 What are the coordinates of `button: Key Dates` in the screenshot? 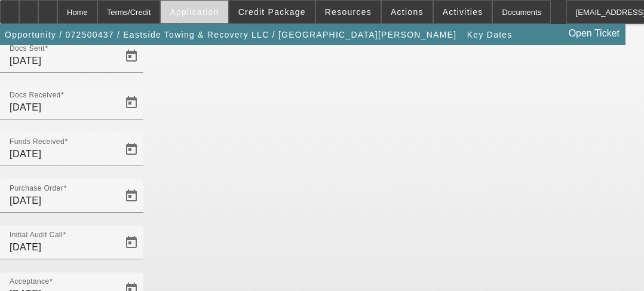 It's located at (490, 35).